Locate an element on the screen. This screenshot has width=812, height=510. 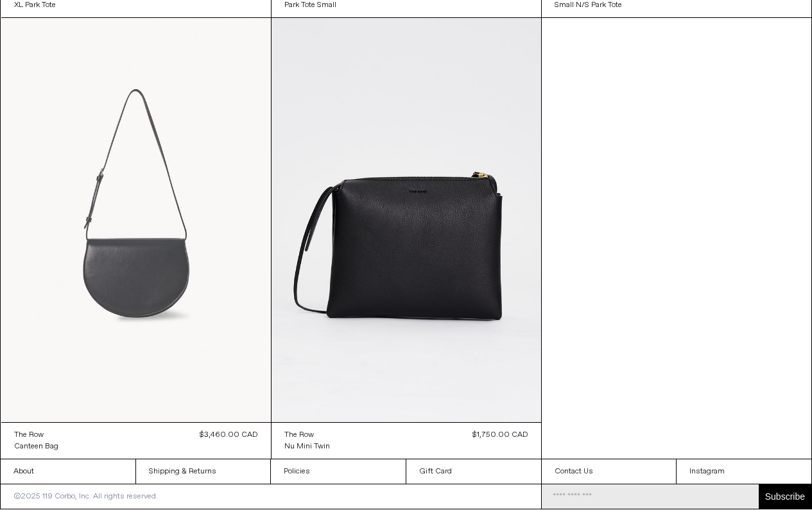
a: About is located at coordinates (68, 472).